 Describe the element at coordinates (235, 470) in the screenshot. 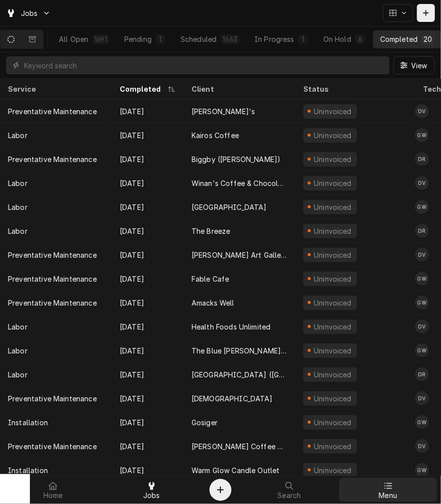

I see `div: Warm Glow Candle Outlet` at that location.